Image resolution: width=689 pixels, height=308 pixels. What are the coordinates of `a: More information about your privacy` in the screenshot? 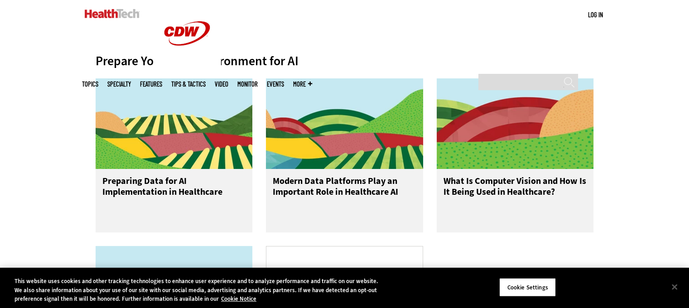 It's located at (239, 299).